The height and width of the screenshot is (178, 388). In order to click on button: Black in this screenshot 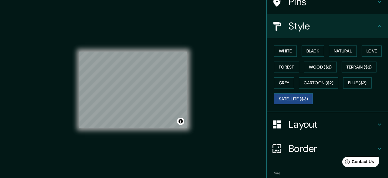, I will do `click(313, 51)`.